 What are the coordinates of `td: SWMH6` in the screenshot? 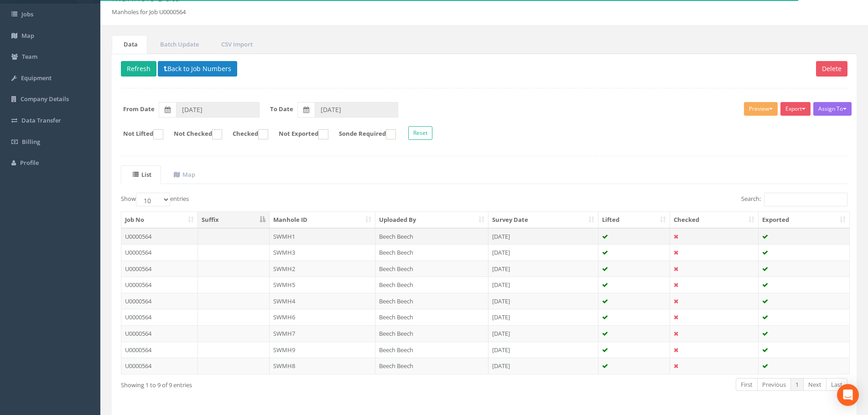 It's located at (322, 318).